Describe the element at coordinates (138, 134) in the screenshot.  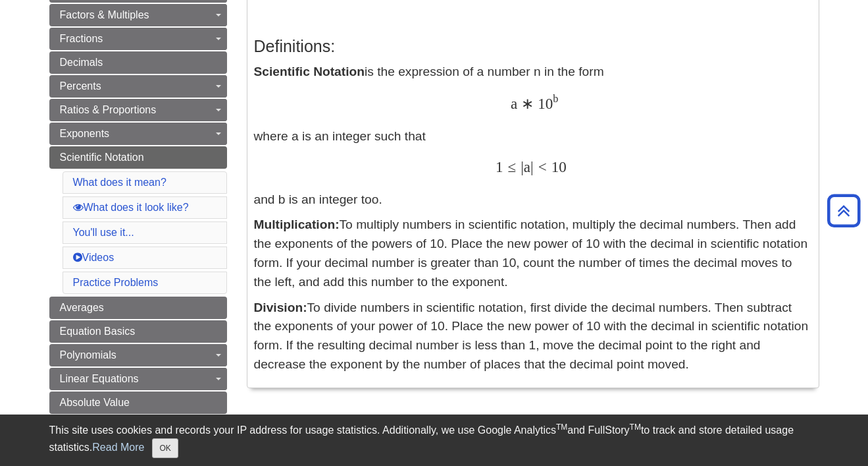
I see `a: Exponents` at that location.